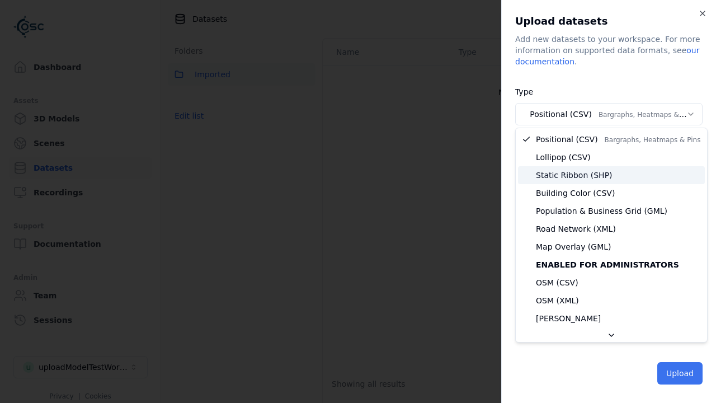 The image size is (716, 403). Describe the element at coordinates (602, 211) in the screenshot. I see `span: Population & Business Grid (GML)` at that location.